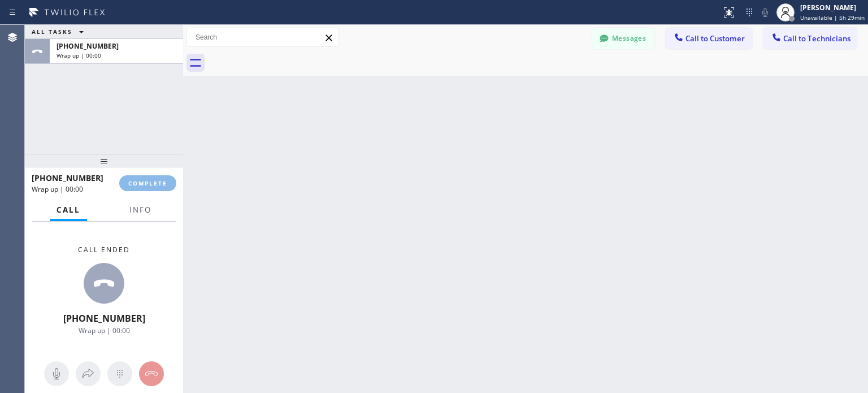 The width and height of the screenshot is (868, 393). What do you see at coordinates (52, 31) in the screenshot?
I see `span: ALL TASKS` at bounding box center [52, 31].